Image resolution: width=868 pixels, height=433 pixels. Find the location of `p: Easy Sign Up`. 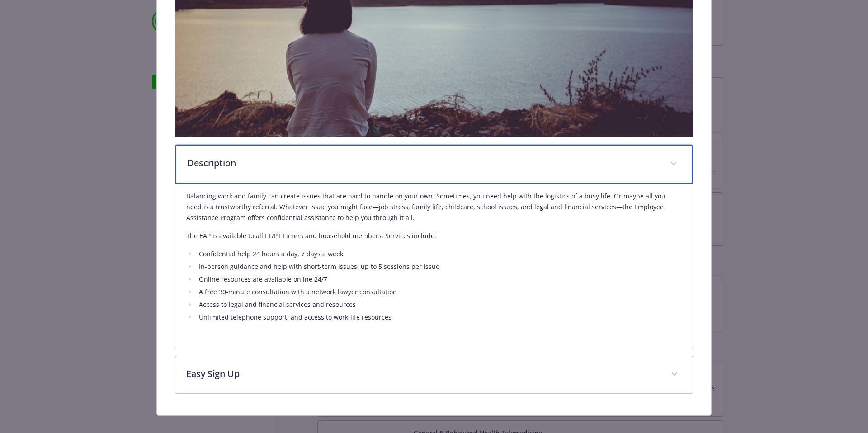

p: Easy Sign Up is located at coordinates (423, 374).